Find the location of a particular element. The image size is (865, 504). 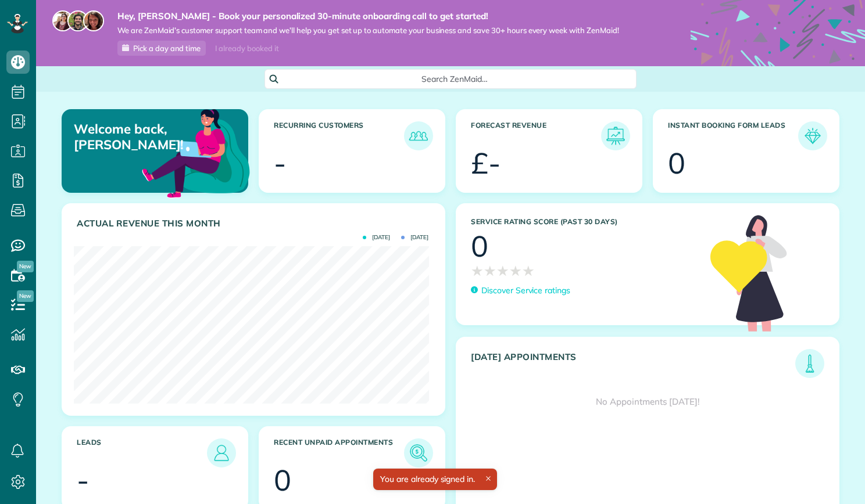

img: dashboard_welcome-42a62b7d889689a78055ac9021e634bf52bae3f8056760290aed330b23ab8690.png is located at coordinates (196, 152).